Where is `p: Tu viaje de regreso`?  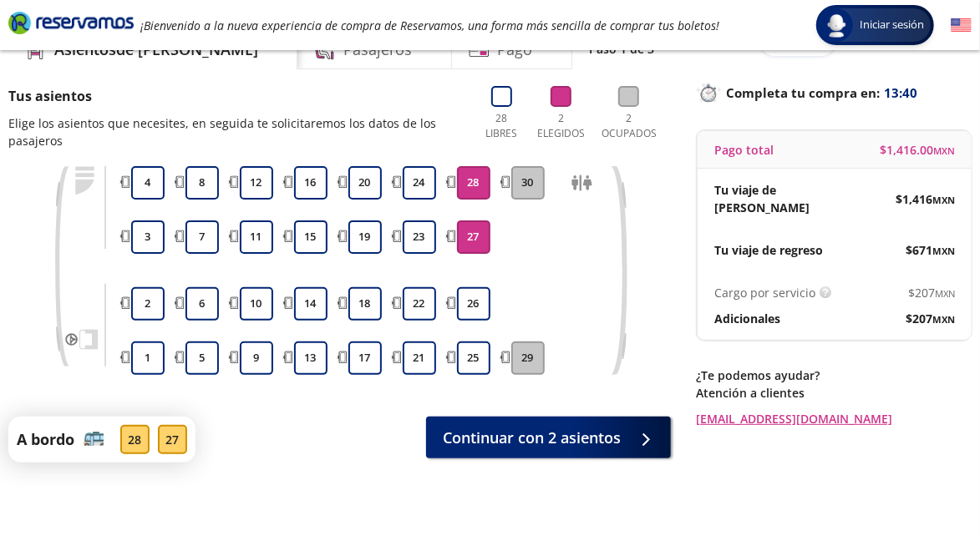
p: Tu viaje de regreso is located at coordinates (769, 250).